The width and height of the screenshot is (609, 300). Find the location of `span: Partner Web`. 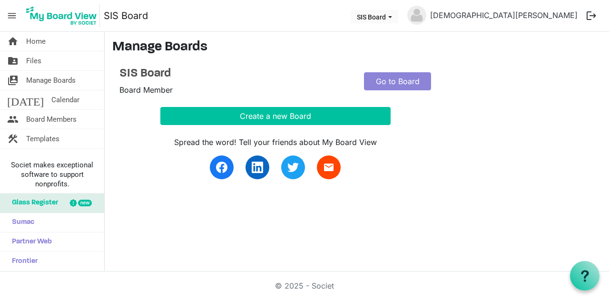

span: Partner Web is located at coordinates (29, 242).